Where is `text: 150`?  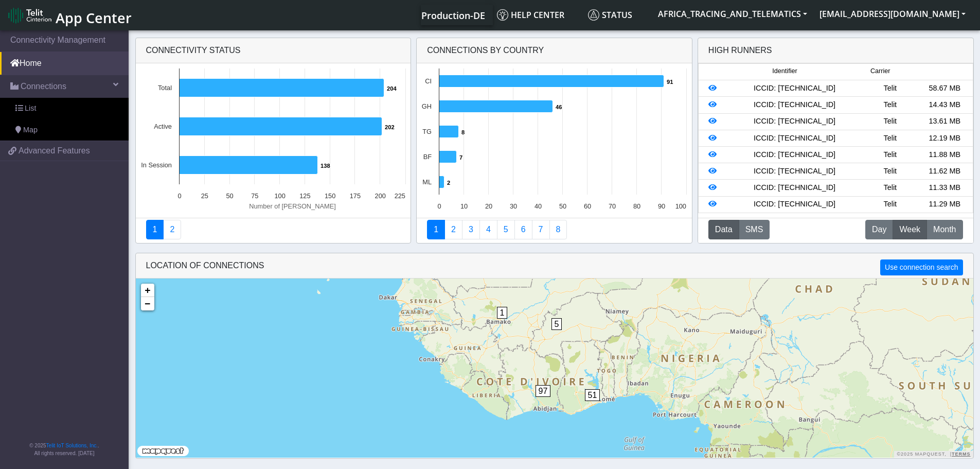
text: 150 is located at coordinates (329, 196).